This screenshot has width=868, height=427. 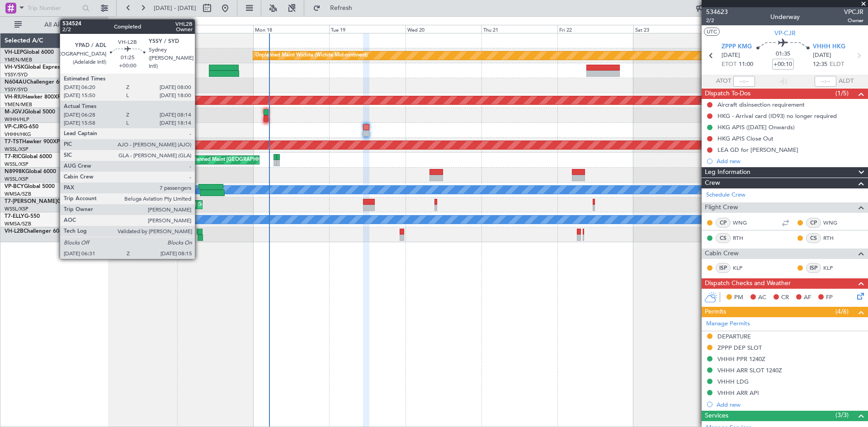 I want to click on div: Sun 17, so click(x=215, y=29).